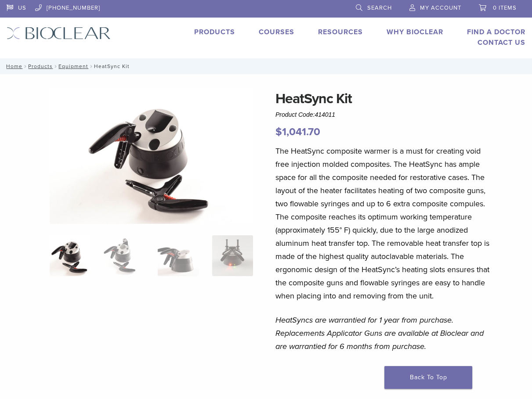 This screenshot has height=399, width=532. What do you see at coordinates (505, 8) in the screenshot?
I see `span: 0 items` at bounding box center [505, 8].